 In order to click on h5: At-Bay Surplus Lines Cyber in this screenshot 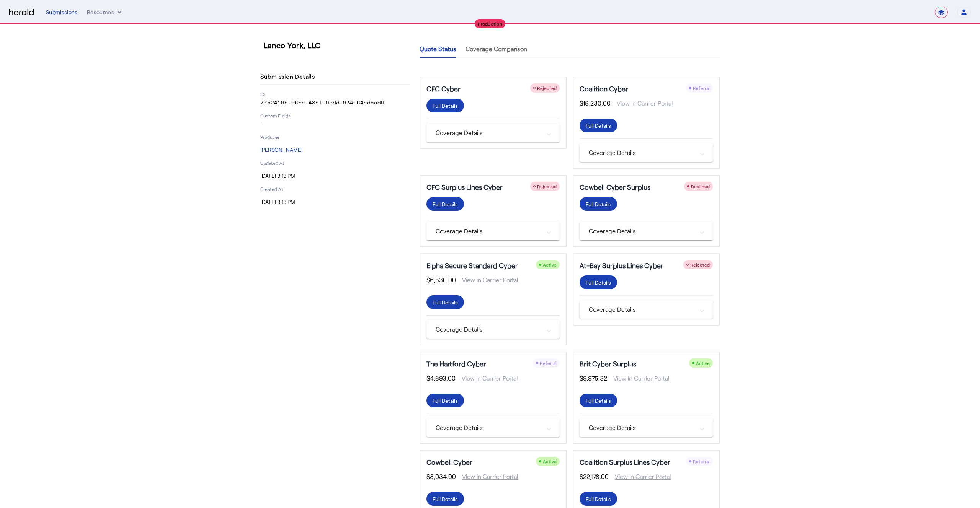, I will do `click(621, 265)`.